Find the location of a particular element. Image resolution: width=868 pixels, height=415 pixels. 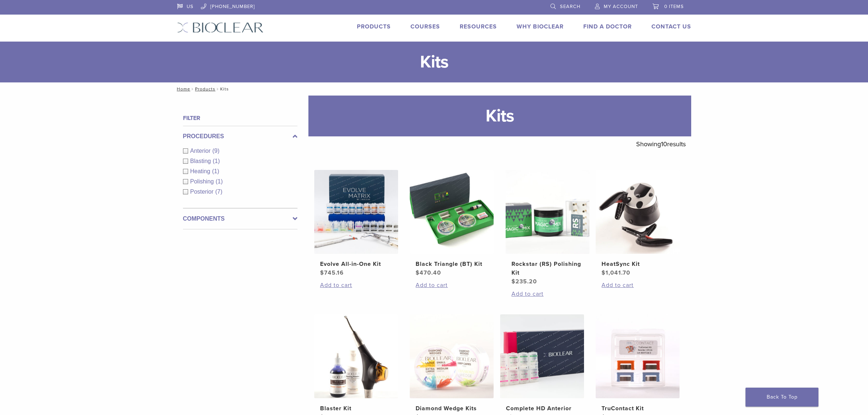

label: Procedures is located at coordinates (240, 136).